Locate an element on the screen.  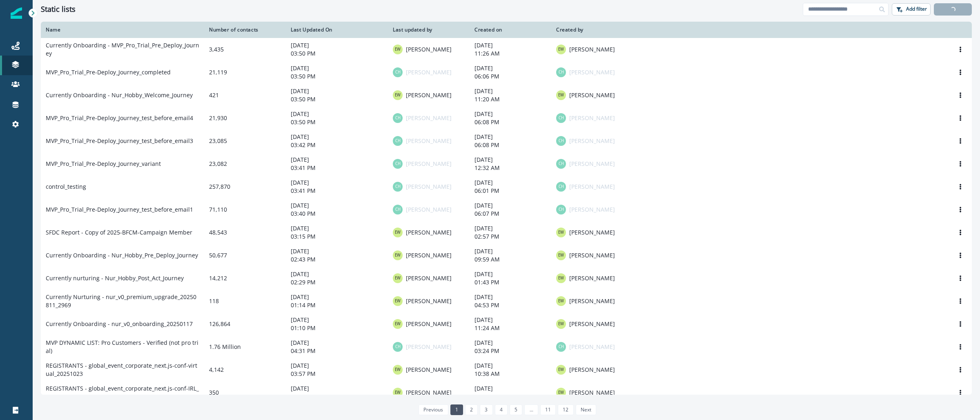
td: Currently Onboarding - MVP_Pro_Trial_Pre_Deploy_Journey is located at coordinates (122, 50).